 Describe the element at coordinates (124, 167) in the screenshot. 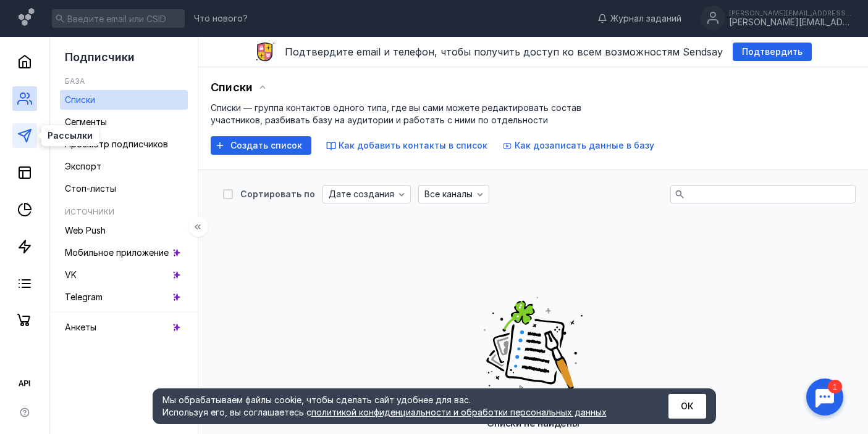

I see `a: Экспорт` at that location.